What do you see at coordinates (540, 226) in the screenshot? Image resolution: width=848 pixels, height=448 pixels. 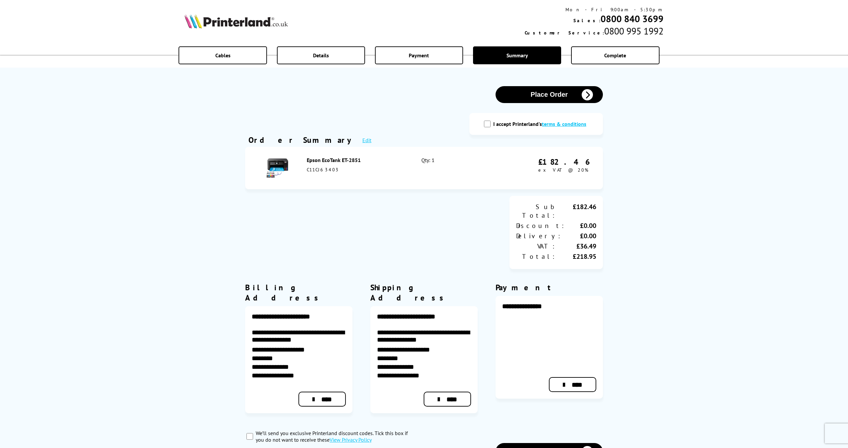 I see `div: Discount:` at bounding box center [540, 226].